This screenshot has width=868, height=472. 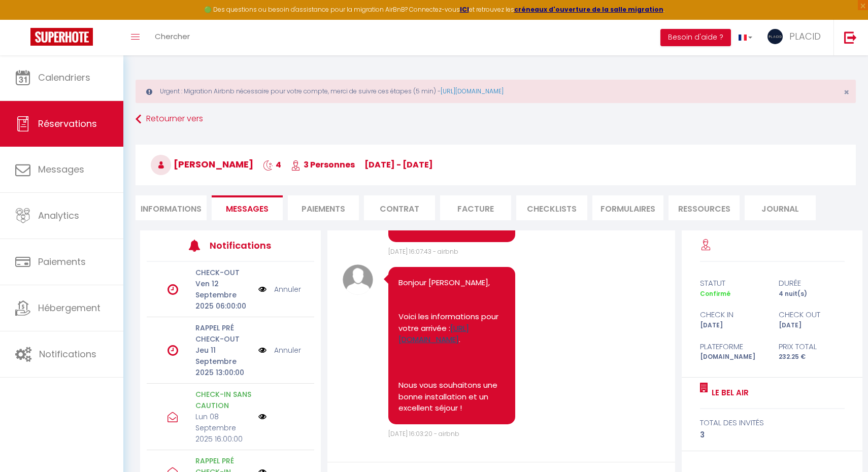 What do you see at coordinates (223, 361) in the screenshot?
I see `p: Jeu 11 Septembre 2025 13:00:00` at bounding box center [223, 361].